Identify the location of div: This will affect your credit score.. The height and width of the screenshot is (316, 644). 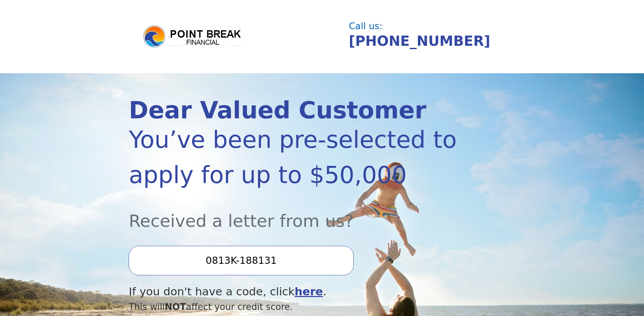
(292, 307).